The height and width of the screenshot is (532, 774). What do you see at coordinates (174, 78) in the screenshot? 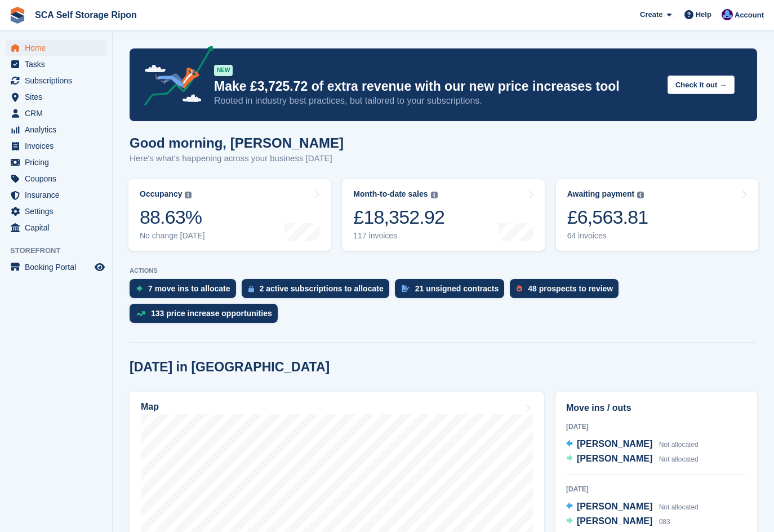
I see `img: price-adjustments-announcement-icon-8257ccfd72463d97f412b2fc003d46551f7dbcb40ab6d574587a9cd5c0d94...` at bounding box center [174, 78].